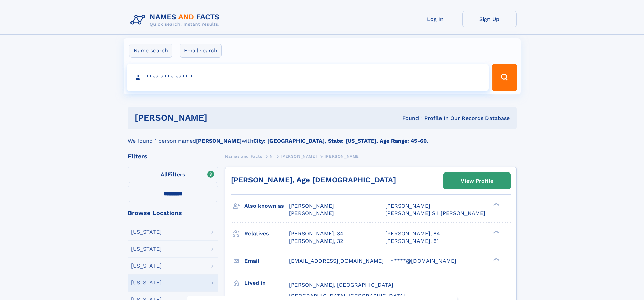  Describe the element at coordinates (322, 137) in the screenshot. I see `div: We found 1 person named with .` at that location.